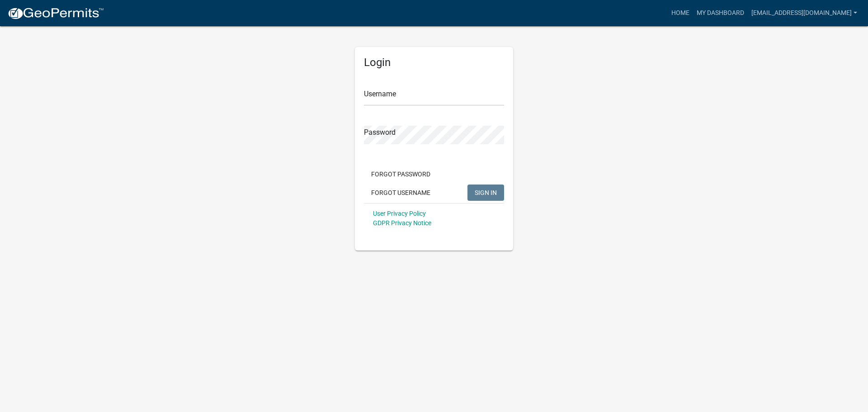 This screenshot has height=412, width=868. Describe the element at coordinates (401, 174) in the screenshot. I see `button: Forgot Password` at that location.